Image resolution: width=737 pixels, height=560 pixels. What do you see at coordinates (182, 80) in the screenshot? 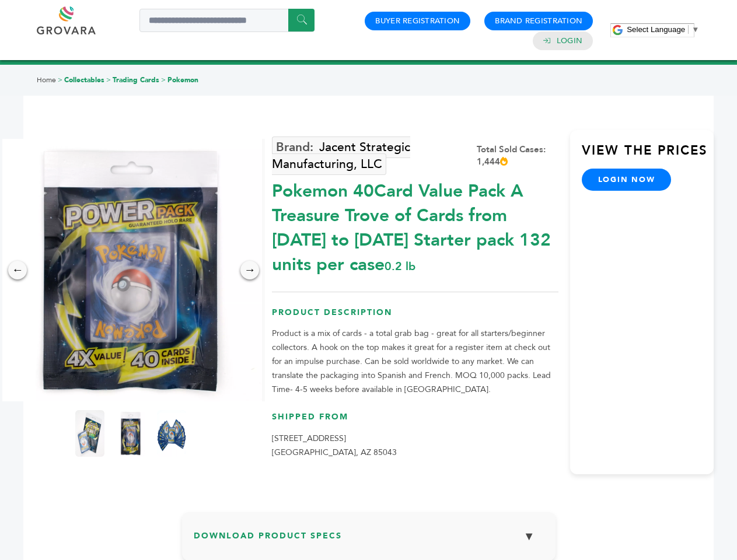
I see `a: Pokemon` at bounding box center [182, 80].